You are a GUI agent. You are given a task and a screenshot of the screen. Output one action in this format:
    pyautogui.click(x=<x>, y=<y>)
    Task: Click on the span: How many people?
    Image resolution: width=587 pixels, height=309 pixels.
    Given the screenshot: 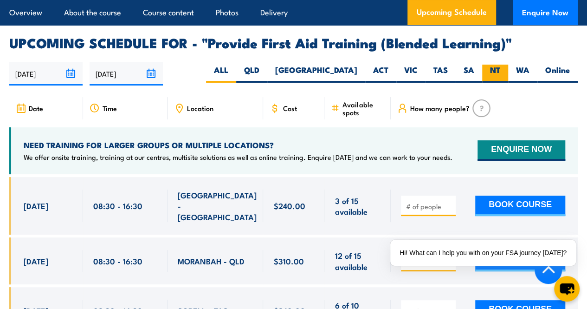 What is the action you would take?
    pyautogui.click(x=440, y=108)
    